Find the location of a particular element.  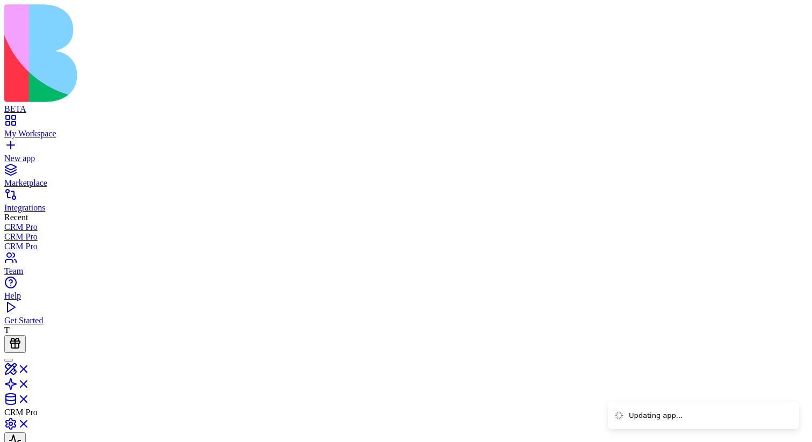

div: Updating app... is located at coordinates (656, 416).